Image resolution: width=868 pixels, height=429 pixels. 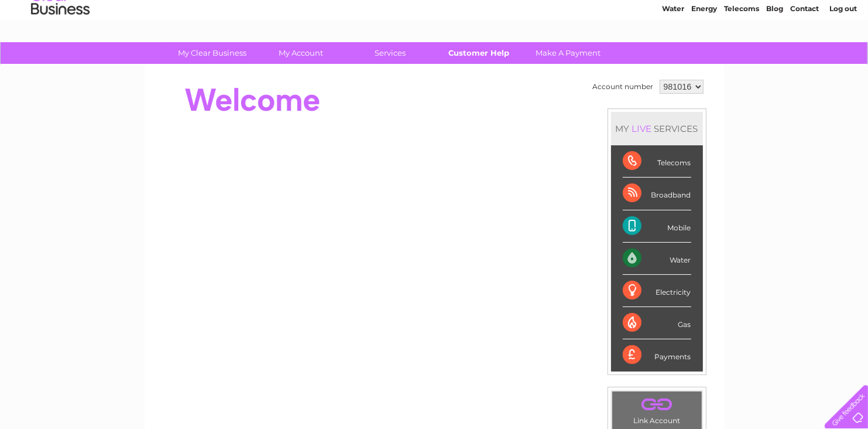 I want to click on a: Log out, so click(x=843, y=54).